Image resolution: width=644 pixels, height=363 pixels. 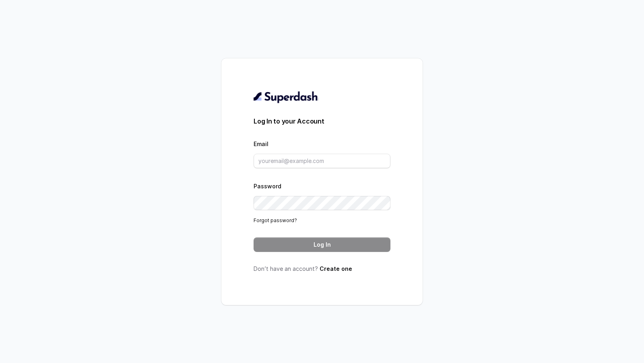 I want to click on label: Password, so click(x=267, y=186).